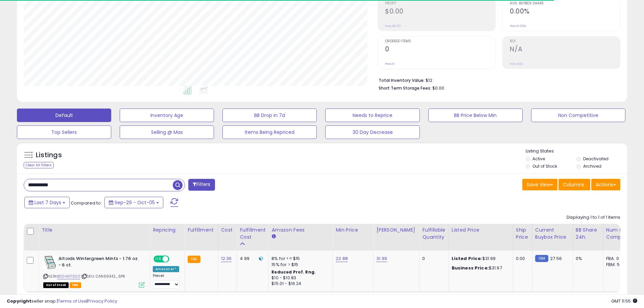 Image resolution: width=644 pixels, height=308 pixels. I want to click on div: 0.00, so click(521, 259).